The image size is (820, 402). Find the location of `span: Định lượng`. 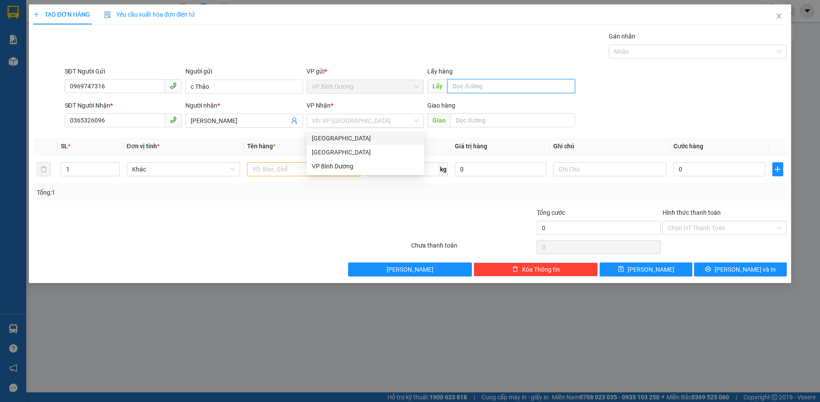

span: Định lượng is located at coordinates (408, 146).